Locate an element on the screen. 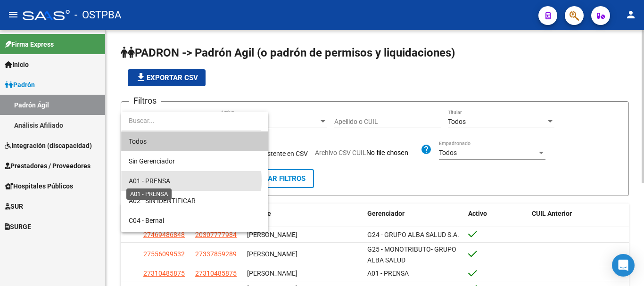  span: A01 - PRENSA is located at coordinates (150, 181).